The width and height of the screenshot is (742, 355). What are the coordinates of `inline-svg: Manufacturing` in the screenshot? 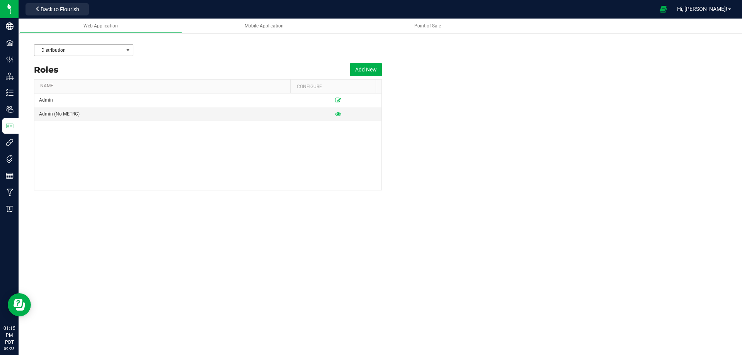 It's located at (10, 193).